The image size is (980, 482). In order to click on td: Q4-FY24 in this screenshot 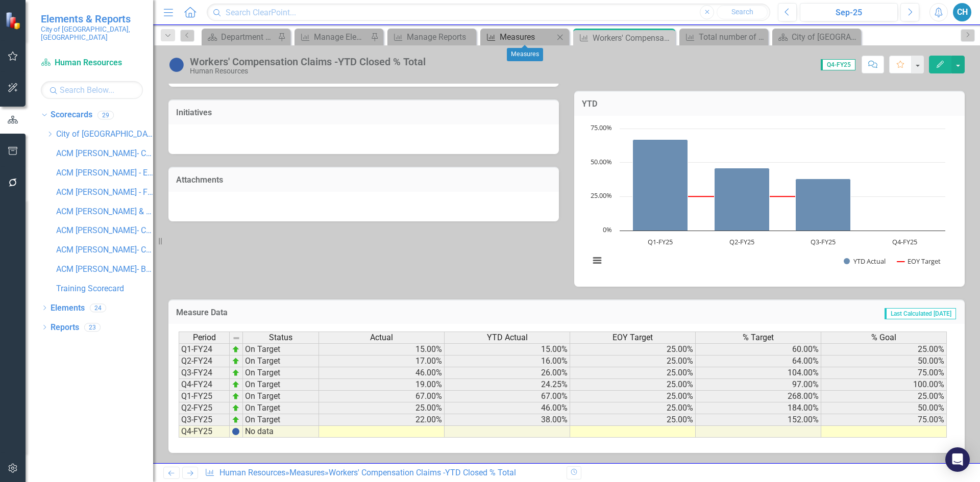, I will do `click(204, 384)`.